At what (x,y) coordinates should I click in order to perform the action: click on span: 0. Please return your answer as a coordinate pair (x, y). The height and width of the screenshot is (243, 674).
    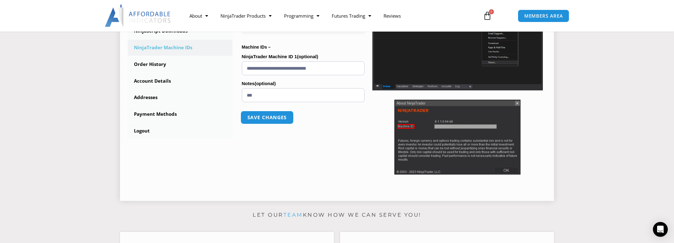
    Looking at the image, I should click on (491, 12).